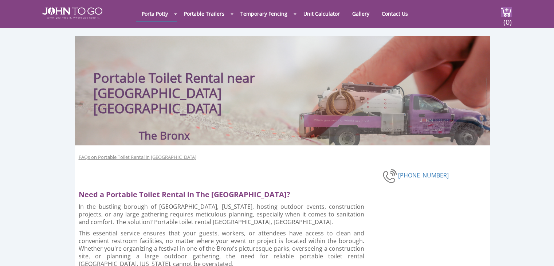 The image size is (554, 266). What do you see at coordinates (155, 13) in the screenshot?
I see `a: Porta Potty` at bounding box center [155, 13].